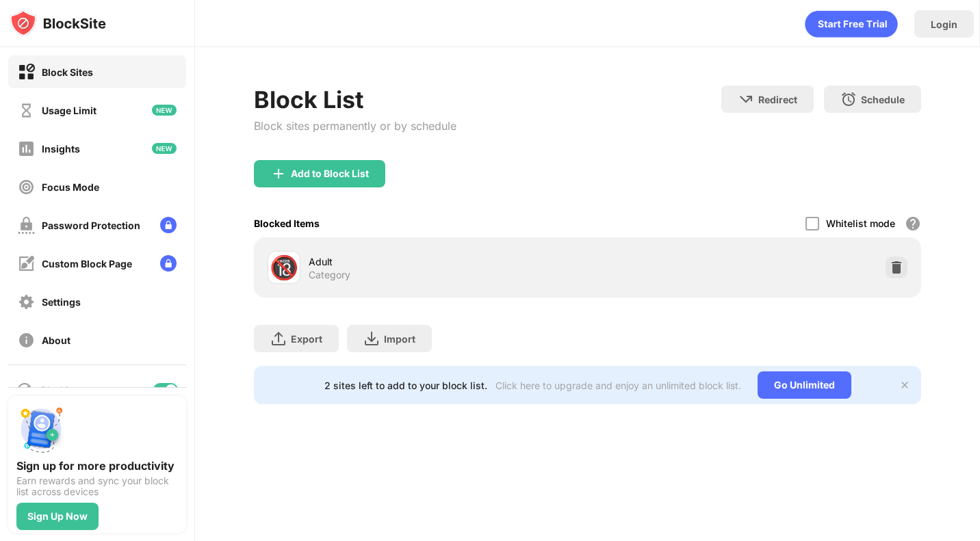  What do you see at coordinates (804, 385) in the screenshot?
I see `div: Go Unlimited` at bounding box center [804, 385].